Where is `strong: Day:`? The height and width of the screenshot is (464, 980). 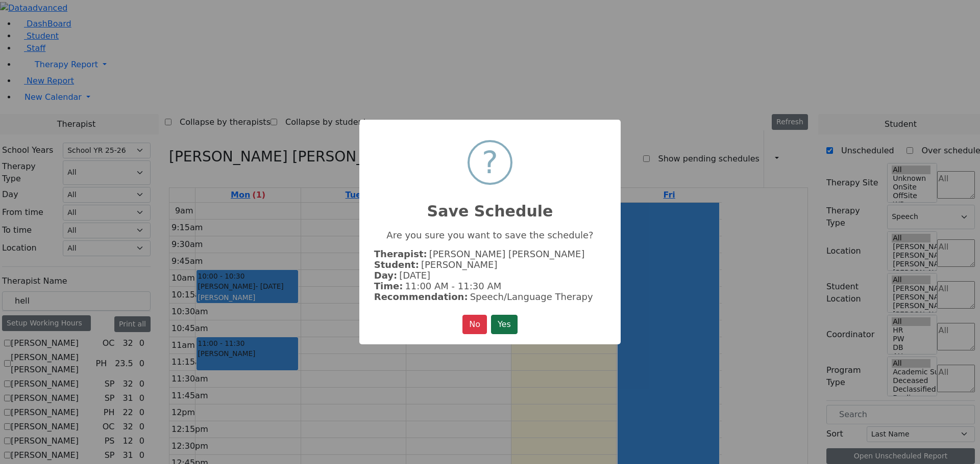
strong: Day: is located at coordinates (385, 275).